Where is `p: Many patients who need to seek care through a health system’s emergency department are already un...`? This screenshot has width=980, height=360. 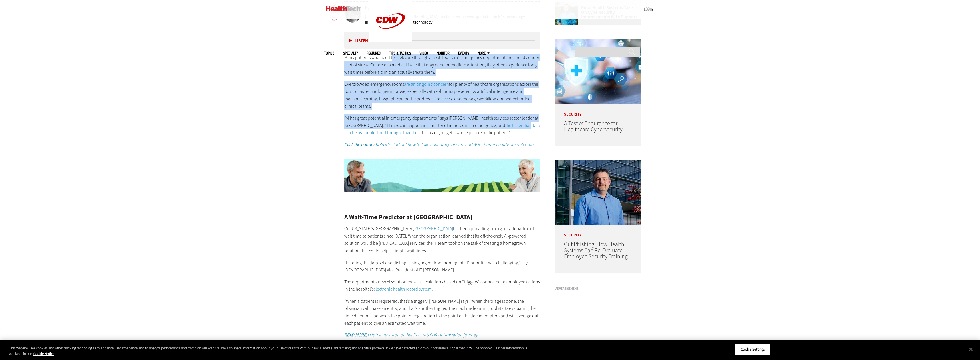 p: Many patients who need to seek care through a health system’s emergency department are already un... is located at coordinates (442, 65).